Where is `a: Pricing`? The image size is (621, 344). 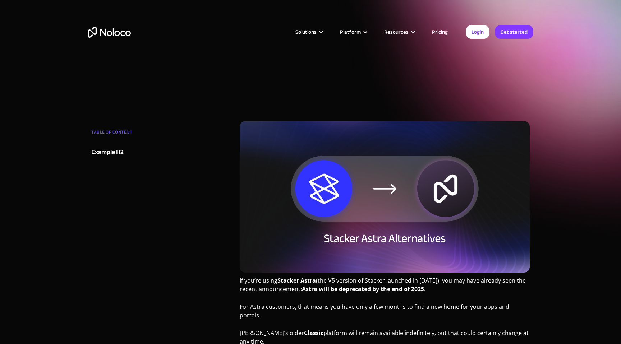 a: Pricing is located at coordinates (440, 32).